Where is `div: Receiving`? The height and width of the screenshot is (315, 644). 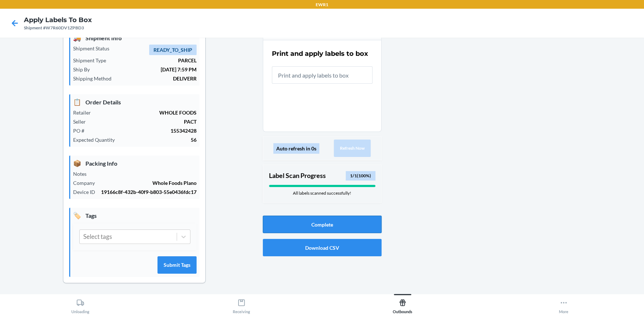
div: Receiving is located at coordinates (241, 305).